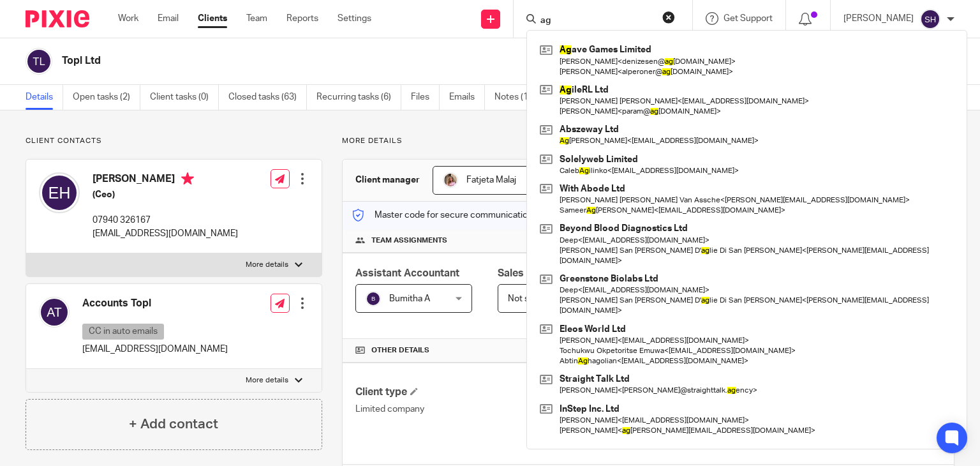 This screenshot has height=466, width=980. I want to click on h4: + Add contact, so click(173, 424).